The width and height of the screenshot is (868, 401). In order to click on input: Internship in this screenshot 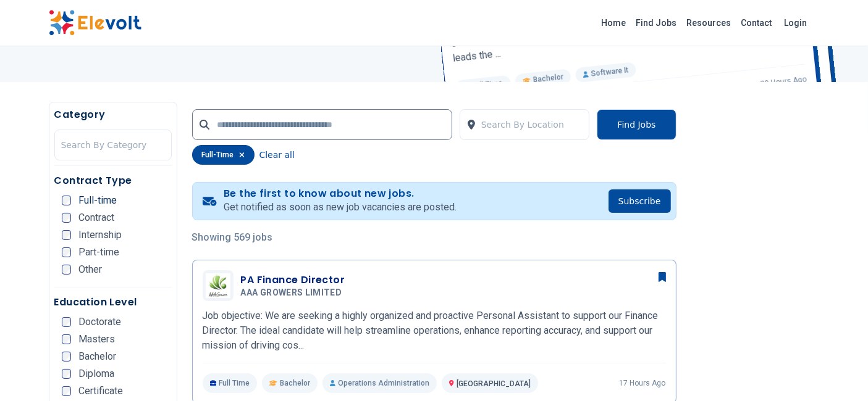, I will do `click(67, 235)`.